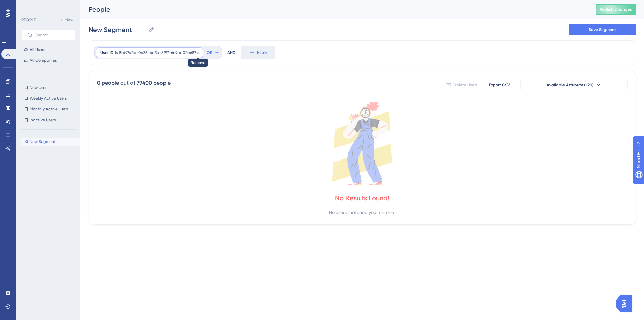  What do you see at coordinates (42, 142) in the screenshot?
I see `span: New Segment` at bounding box center [42, 142].